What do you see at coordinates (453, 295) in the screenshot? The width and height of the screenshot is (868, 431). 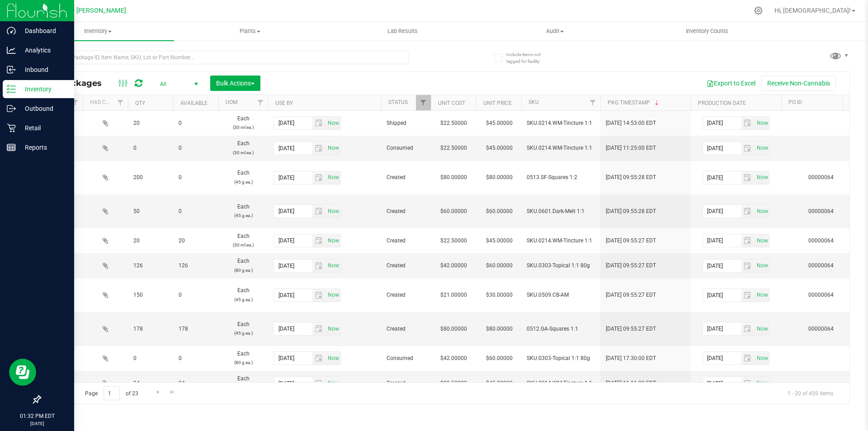 I see `td: $21.00000` at bounding box center [453, 295].